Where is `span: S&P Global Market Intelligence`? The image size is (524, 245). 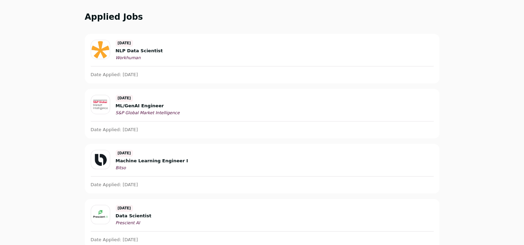
span: S&P Global Market Intelligence is located at coordinates (147, 113).